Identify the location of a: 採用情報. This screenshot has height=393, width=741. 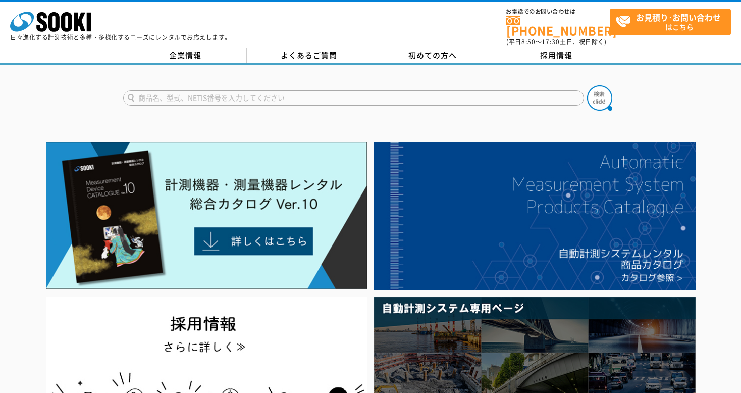
(556, 56).